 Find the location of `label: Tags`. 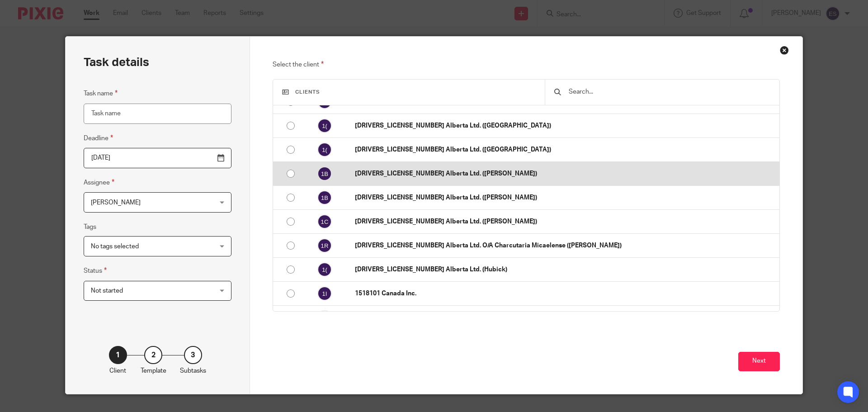

label: Tags is located at coordinates (90, 227).